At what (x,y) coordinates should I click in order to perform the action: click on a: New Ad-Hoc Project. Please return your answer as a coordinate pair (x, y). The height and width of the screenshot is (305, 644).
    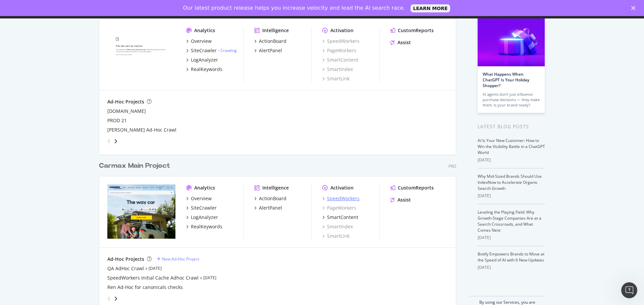
    Looking at the image, I should click on (178, 259).